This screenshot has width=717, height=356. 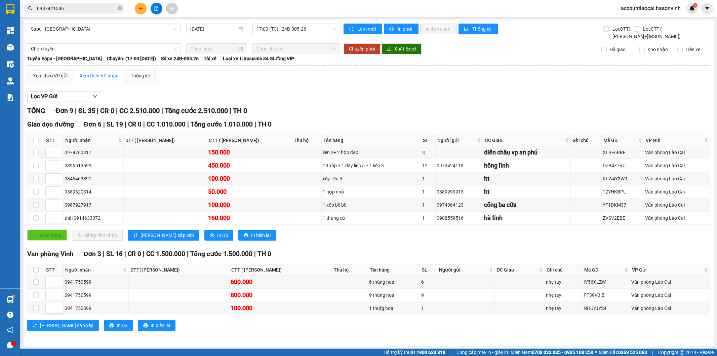 What do you see at coordinates (157, 325) in the screenshot?
I see `button: printerIn biên lai` at bounding box center [157, 325].